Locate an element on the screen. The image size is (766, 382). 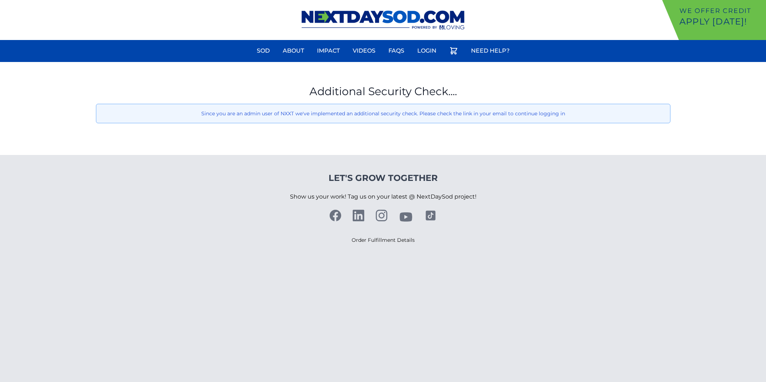
a: About is located at coordinates (293, 51).